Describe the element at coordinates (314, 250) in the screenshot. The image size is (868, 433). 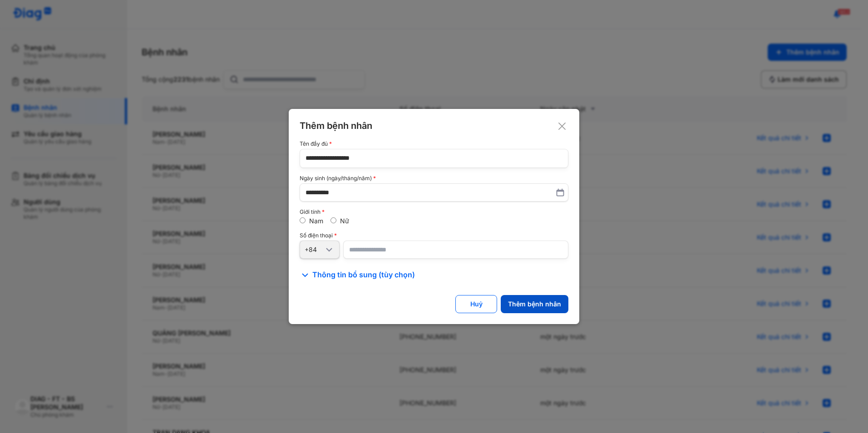
I see `div: +84` at that location.